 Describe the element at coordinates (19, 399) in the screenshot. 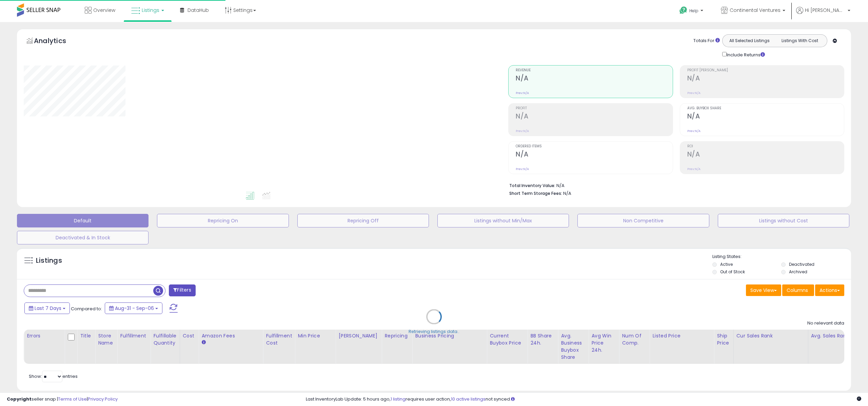

I see `strong: Copyright` at that location.